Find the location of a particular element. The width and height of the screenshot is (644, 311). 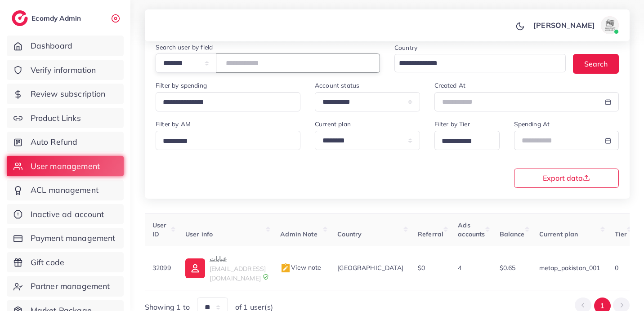

a: ACL management is located at coordinates (65, 190).